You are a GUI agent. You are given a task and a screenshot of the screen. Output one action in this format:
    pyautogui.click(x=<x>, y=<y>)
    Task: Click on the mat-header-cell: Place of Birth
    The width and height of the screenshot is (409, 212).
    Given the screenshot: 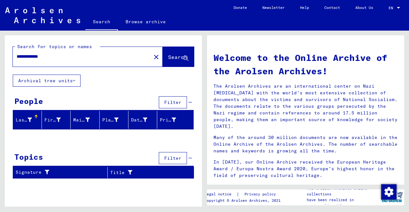 What is the action you would take?
    pyautogui.click(x=114, y=120)
    